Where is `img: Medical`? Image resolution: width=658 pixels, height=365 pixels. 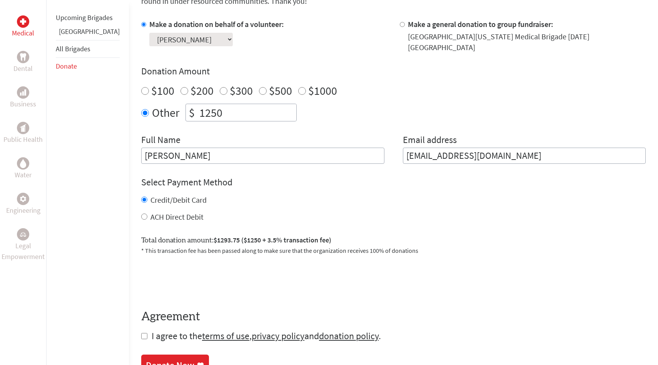 img: Medical is located at coordinates (23, 22).